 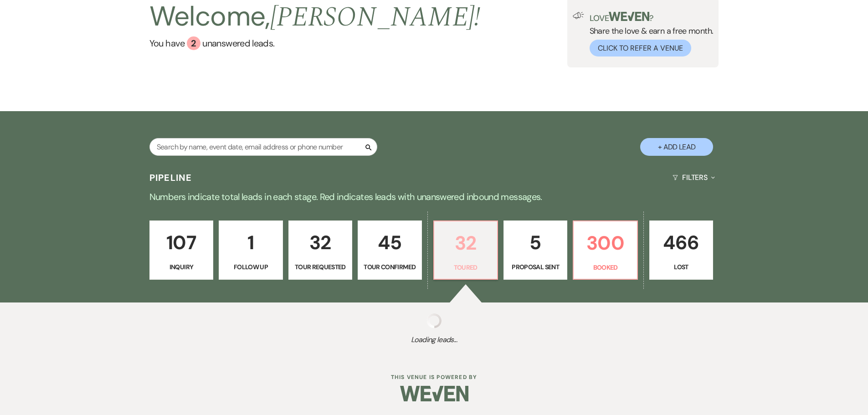 What do you see at coordinates (605, 250) in the screenshot?
I see `a: 300Booked` at bounding box center [605, 250].